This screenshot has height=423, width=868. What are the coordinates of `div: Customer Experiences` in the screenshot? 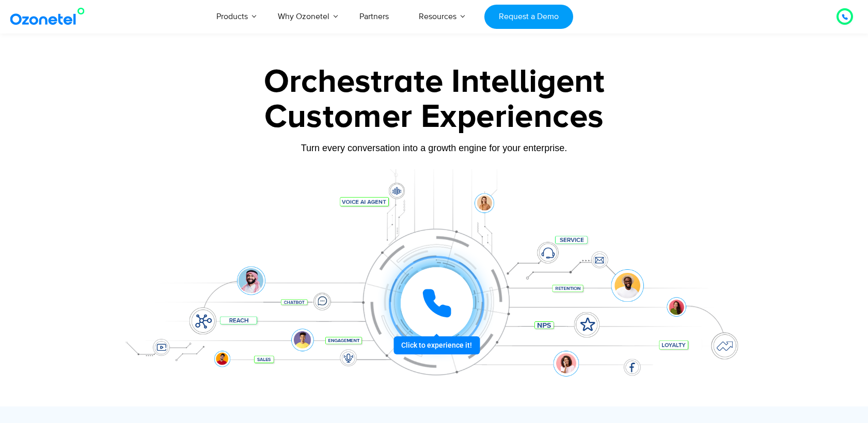 It's located at (434, 117).